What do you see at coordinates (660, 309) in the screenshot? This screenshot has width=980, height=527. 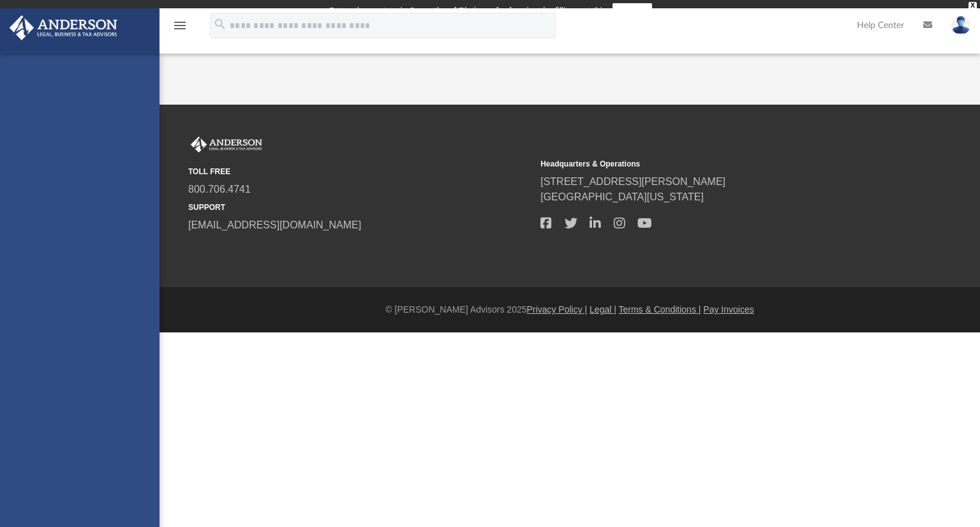 I see `a: Terms & Conditions |` at bounding box center [660, 309].